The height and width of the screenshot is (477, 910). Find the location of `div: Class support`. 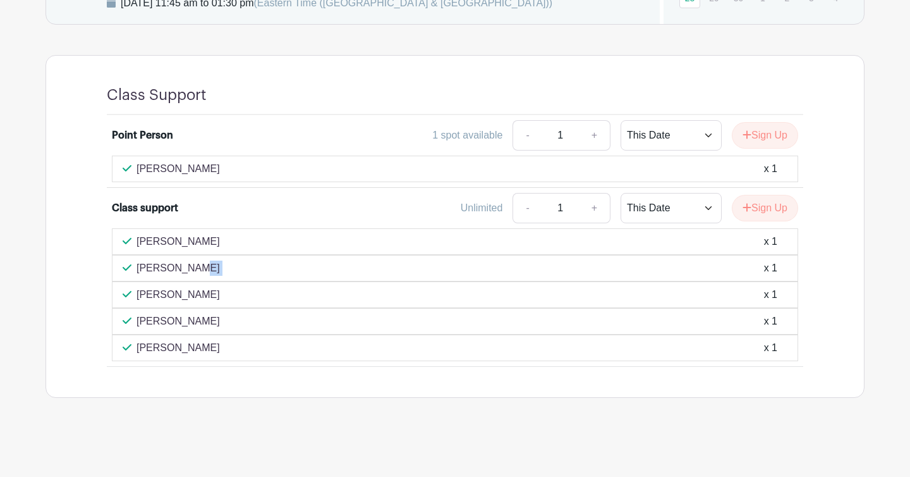

div: Class support is located at coordinates (145, 208).